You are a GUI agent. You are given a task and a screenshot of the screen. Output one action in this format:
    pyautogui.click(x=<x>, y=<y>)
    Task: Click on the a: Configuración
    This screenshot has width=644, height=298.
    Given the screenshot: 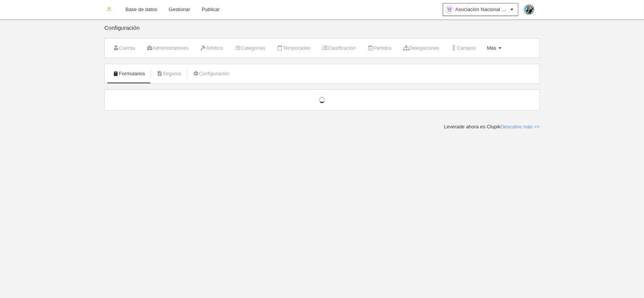 What is the action you would take?
    pyautogui.click(x=211, y=73)
    